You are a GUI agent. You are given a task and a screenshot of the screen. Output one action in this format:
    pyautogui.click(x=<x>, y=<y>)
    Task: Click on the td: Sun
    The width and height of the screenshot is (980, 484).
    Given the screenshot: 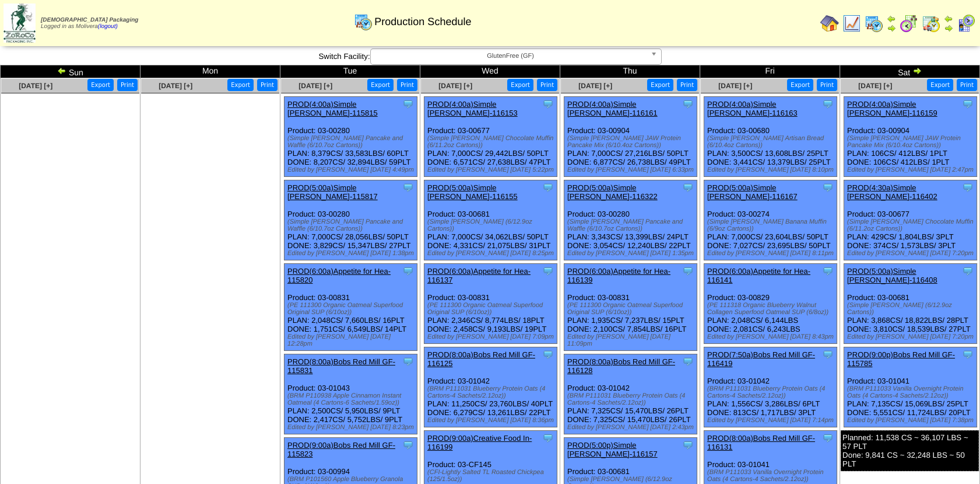 What is the action you would take?
    pyautogui.click(x=70, y=72)
    